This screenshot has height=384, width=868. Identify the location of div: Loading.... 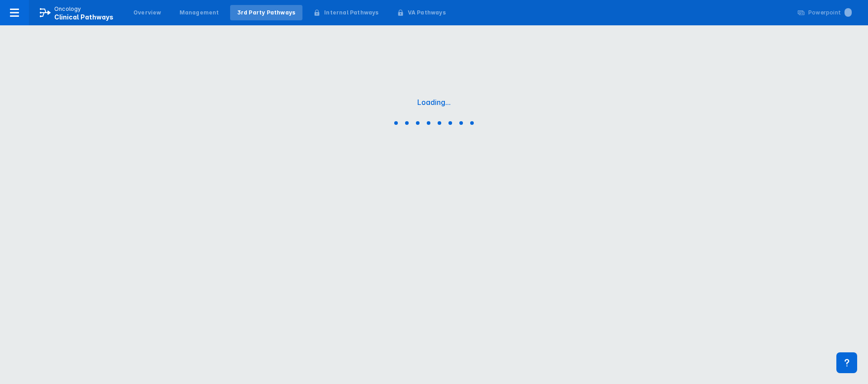
(434, 102).